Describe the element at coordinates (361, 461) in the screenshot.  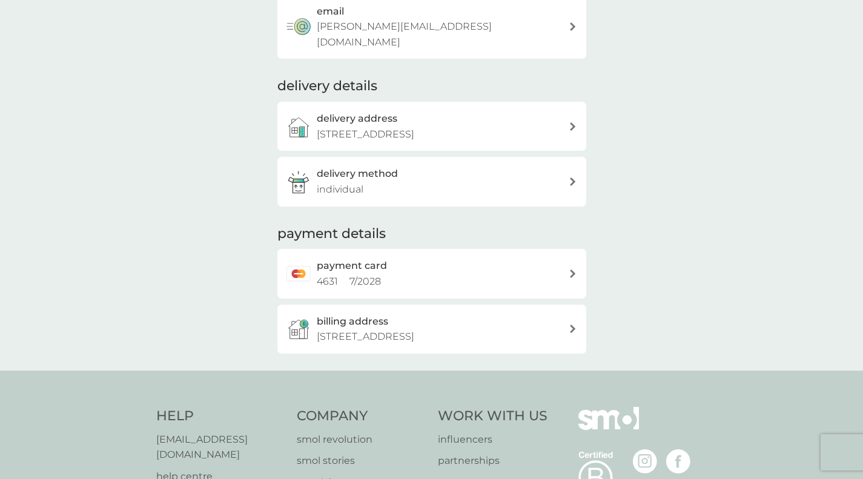
I see `a: smol stories` at that location.